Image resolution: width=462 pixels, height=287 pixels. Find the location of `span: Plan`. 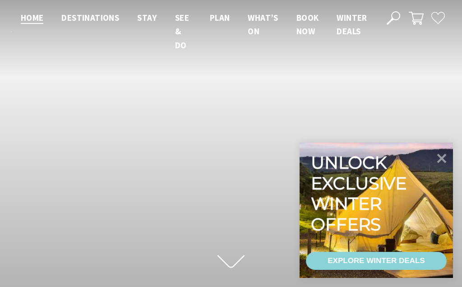

span: Plan is located at coordinates (220, 18).